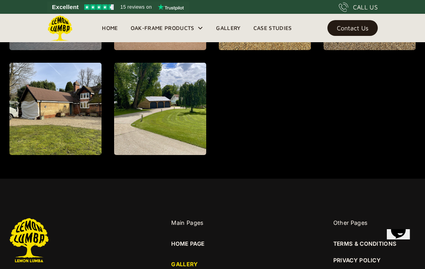 This screenshot has height=269, width=425. Describe the element at coordinates (212, 223) in the screenshot. I see `div: Main Pages` at that location.